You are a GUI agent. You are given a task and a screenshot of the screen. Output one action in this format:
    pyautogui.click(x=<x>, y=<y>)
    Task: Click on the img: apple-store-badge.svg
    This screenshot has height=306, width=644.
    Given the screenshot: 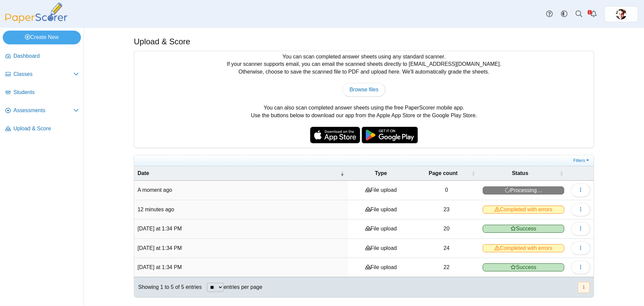 What is the action you would take?
    pyautogui.click(x=335, y=134)
    